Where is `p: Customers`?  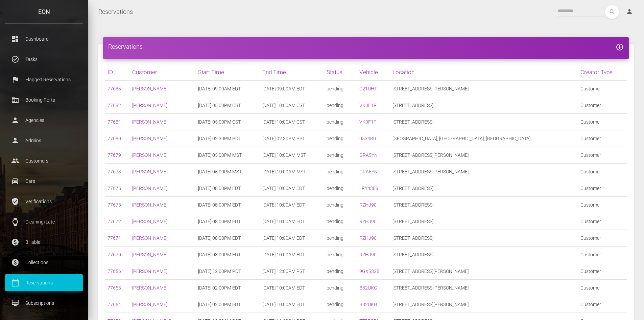 p: Customers is located at coordinates (44, 160).